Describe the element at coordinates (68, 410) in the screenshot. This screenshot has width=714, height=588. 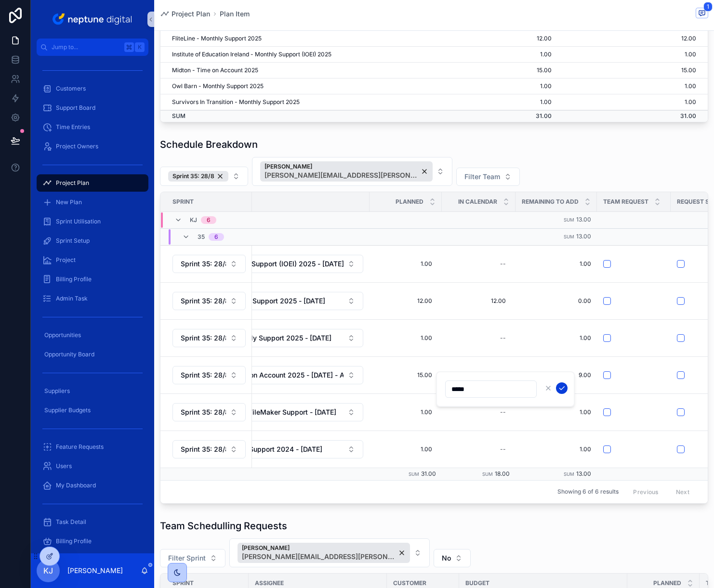
I see `span: Supplier Budgets` at that location.